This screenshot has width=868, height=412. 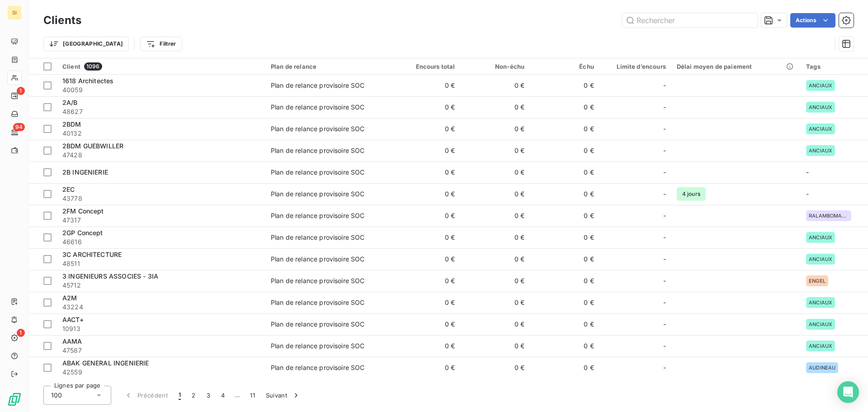 What do you see at coordinates (72, 341) in the screenshot?
I see `span: AAMA` at bounding box center [72, 341].